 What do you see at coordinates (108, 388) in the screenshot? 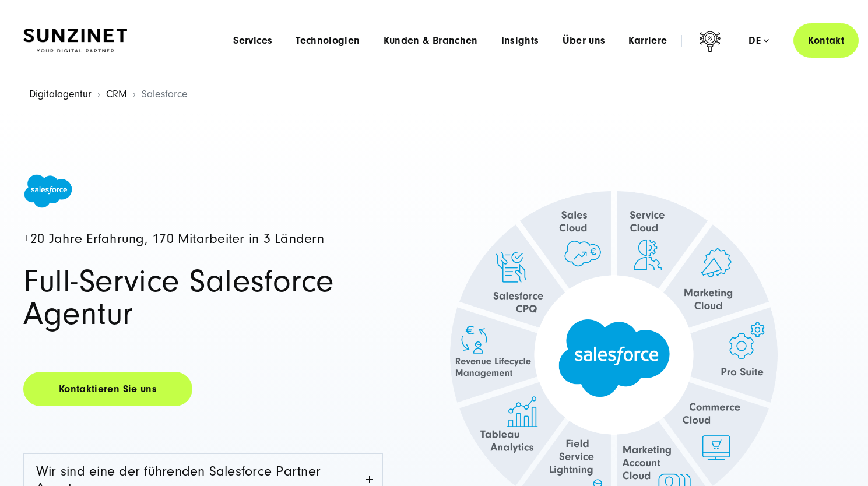
I see `a: Kontaktieren Sie uns` at bounding box center [108, 388].